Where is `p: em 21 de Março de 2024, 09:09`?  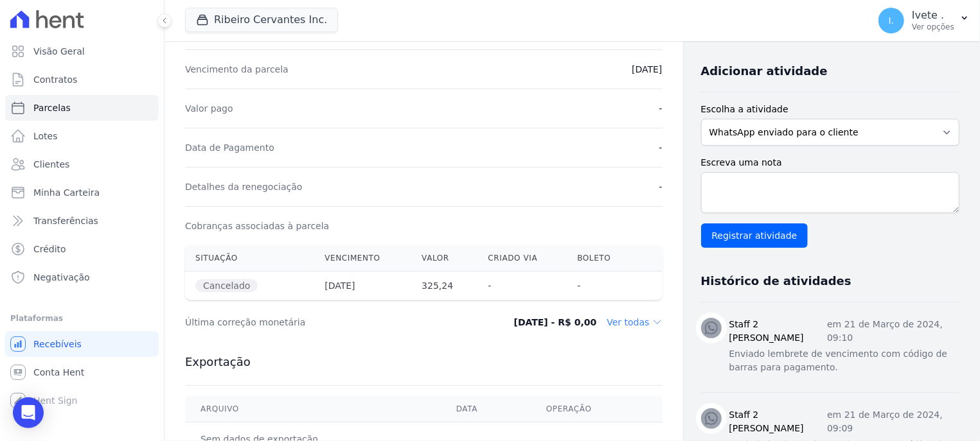 p: em 21 de Março de 2024, 09:09 is located at coordinates (894, 422).